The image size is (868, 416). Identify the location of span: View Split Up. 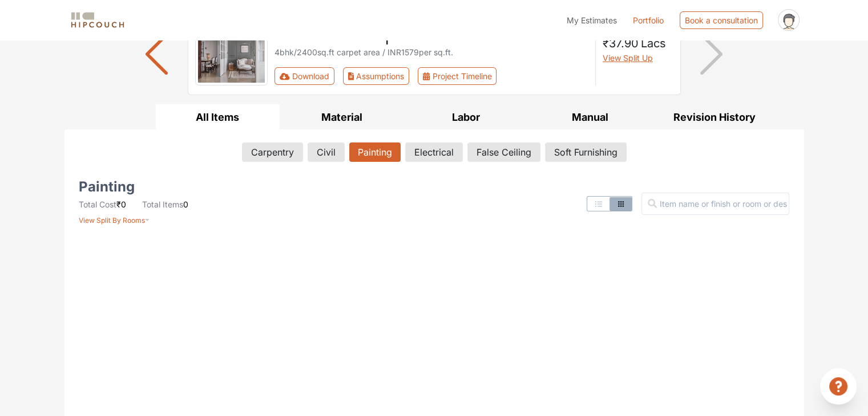
(628, 58).